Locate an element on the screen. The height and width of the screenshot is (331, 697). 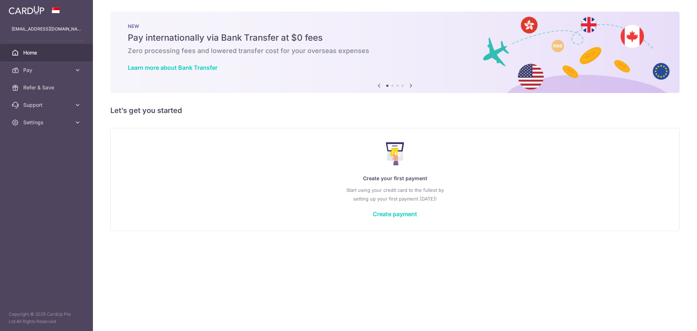
h5: Let’s get you started is located at coordinates (395, 110).